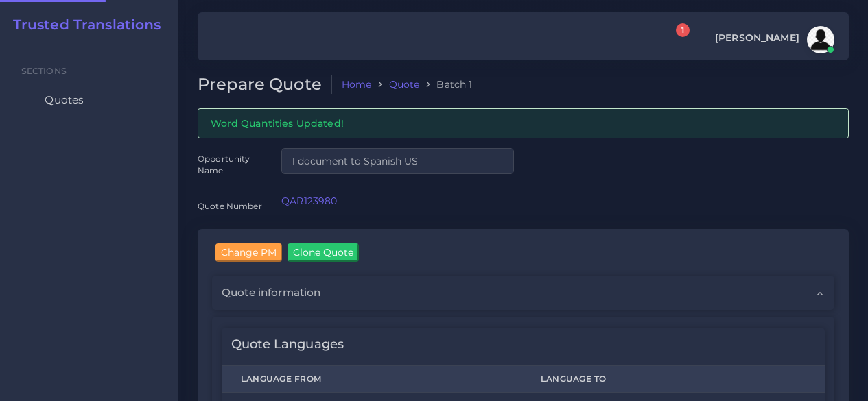 The height and width of the screenshot is (401, 868). Describe the element at coordinates (288, 345) in the screenshot. I see `h4: Quote Languages` at that location.